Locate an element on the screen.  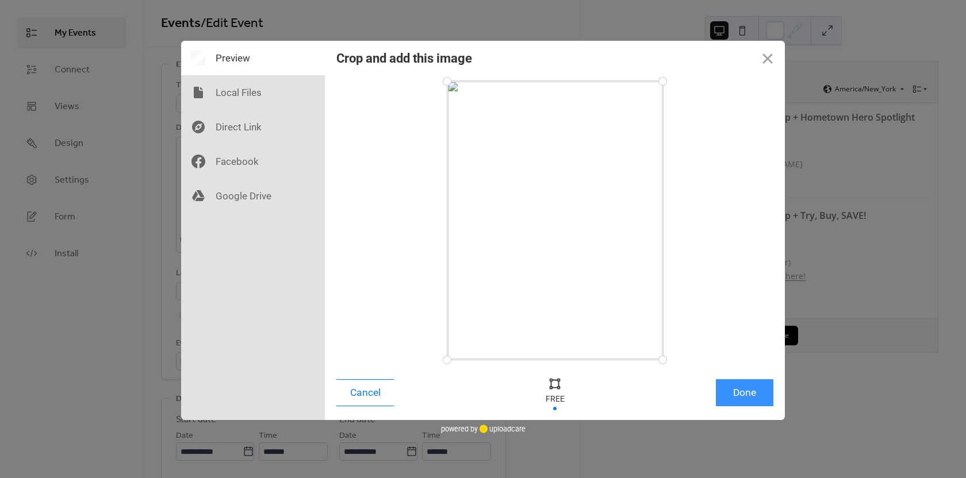
div: Google Drive is located at coordinates (253, 196).